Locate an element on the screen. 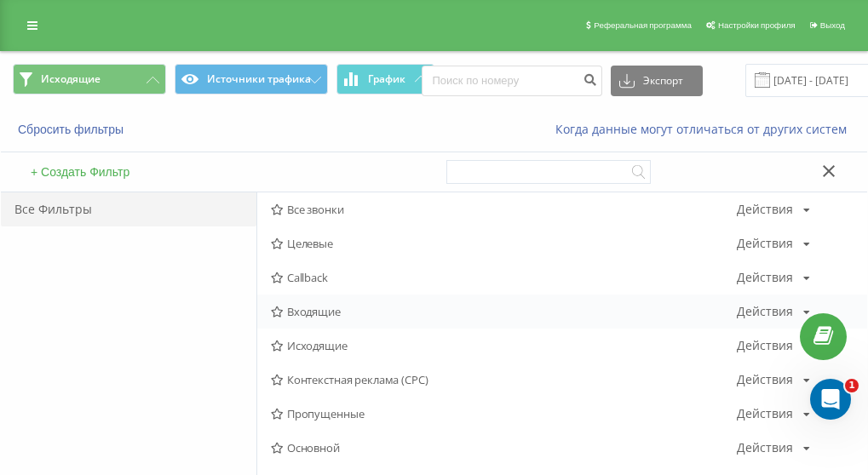 This screenshot has width=868, height=475. span: Все звонки is located at coordinates (503, 210).